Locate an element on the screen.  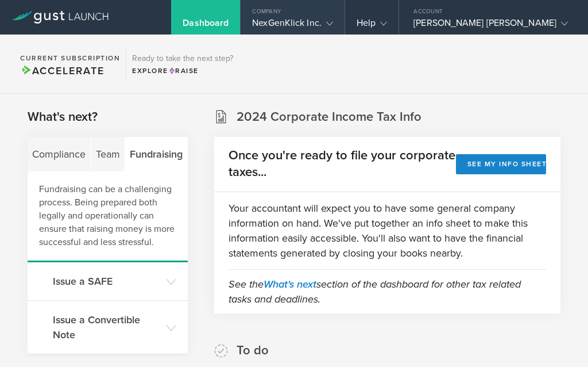
span: Raise is located at coordinates (183, 71).